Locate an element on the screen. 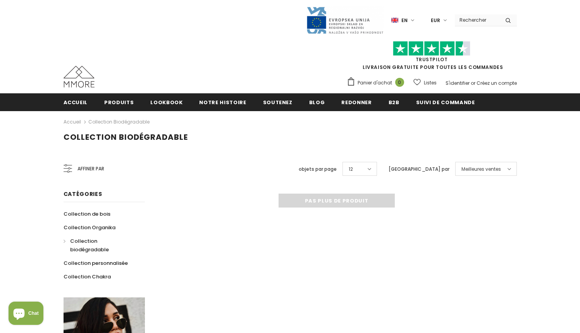 Image resolution: width=580 pixels, height=333 pixels. img: Javni Razpis is located at coordinates (345, 20).